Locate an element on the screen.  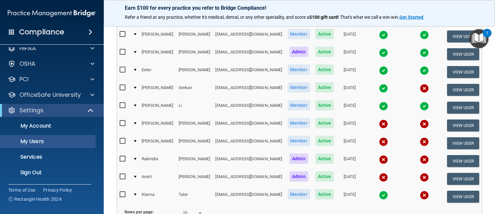
a: Terms of Use is located at coordinates (22, 190).